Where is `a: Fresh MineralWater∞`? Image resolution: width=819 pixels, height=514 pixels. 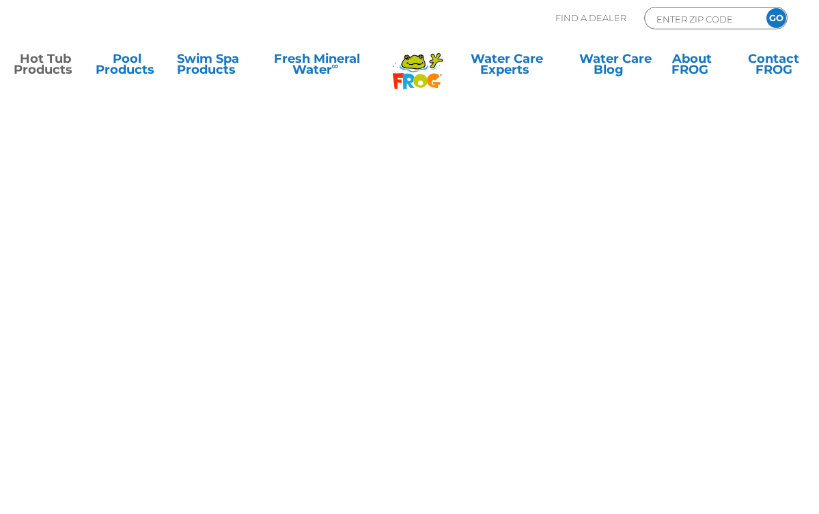 a: Fresh MineralWater∞ is located at coordinates (317, 67).